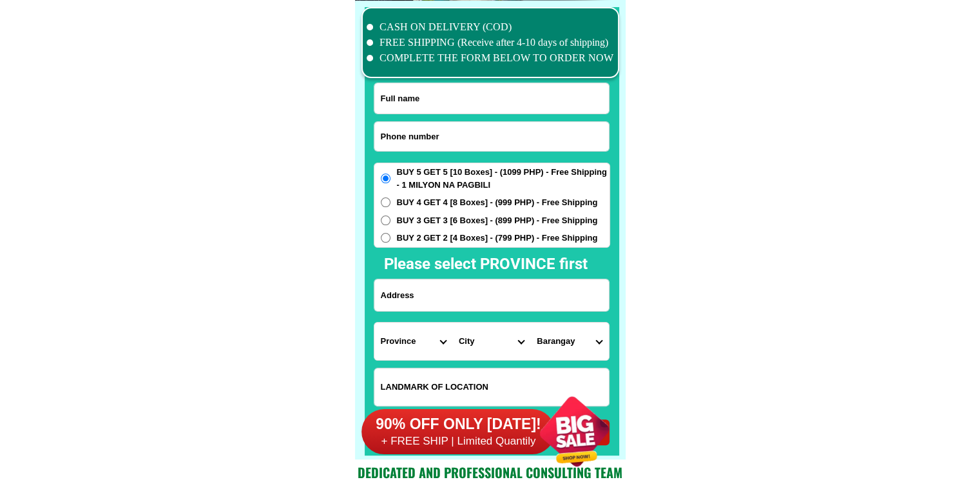 Image resolution: width=980 pixels, height=482 pixels. What do you see at coordinates (490, 27) in the screenshot?
I see `li: CASH ON DELIVERY (COD)` at bounding box center [490, 27].